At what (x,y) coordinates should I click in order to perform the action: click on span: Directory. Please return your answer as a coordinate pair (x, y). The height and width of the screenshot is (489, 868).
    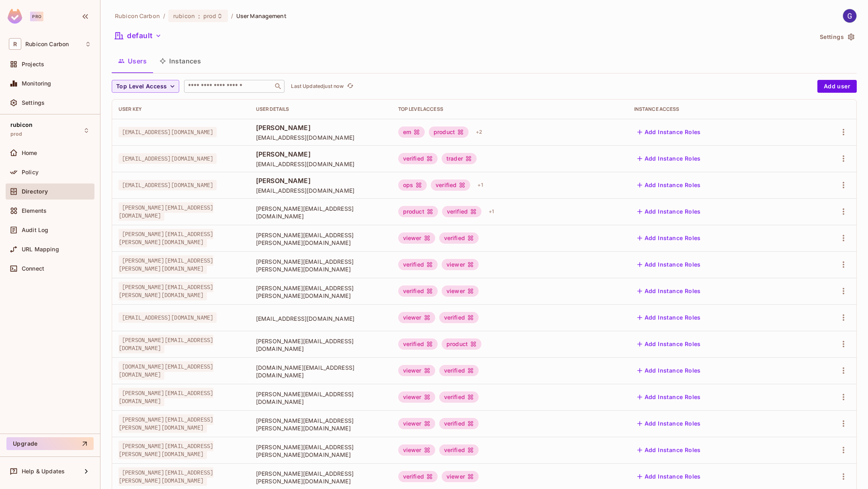
    Looking at the image, I should click on (35, 192).